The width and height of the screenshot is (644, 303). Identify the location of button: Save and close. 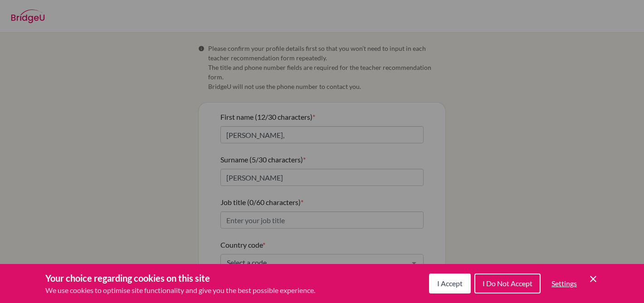
(593, 279).